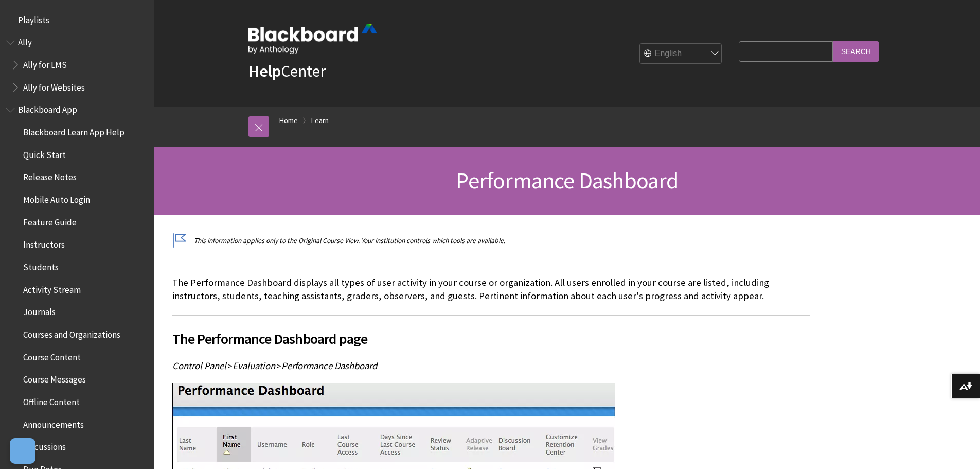  Describe the element at coordinates (51, 400) in the screenshot. I see `span: Offline Content` at that location.